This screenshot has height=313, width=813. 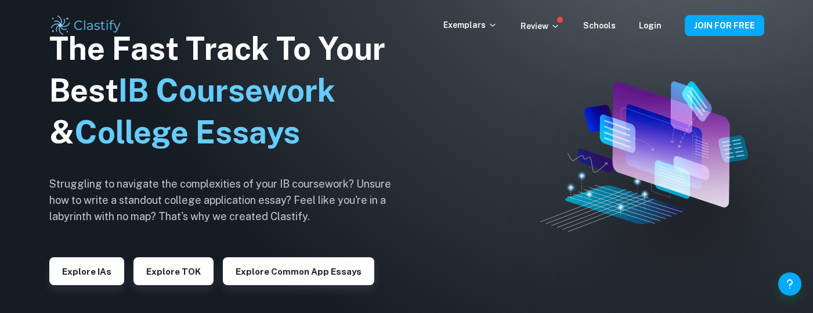 I want to click on span: College Essays, so click(x=187, y=132).